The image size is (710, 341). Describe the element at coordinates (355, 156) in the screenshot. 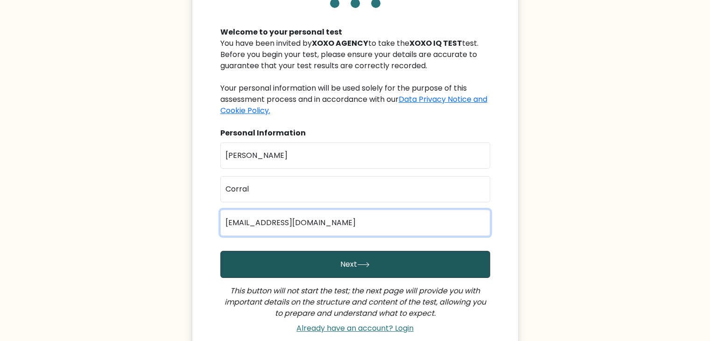

I see `input: First name` at that location.